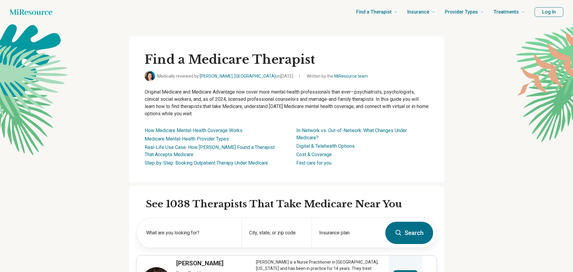  I want to click on button: Search, so click(409, 233).